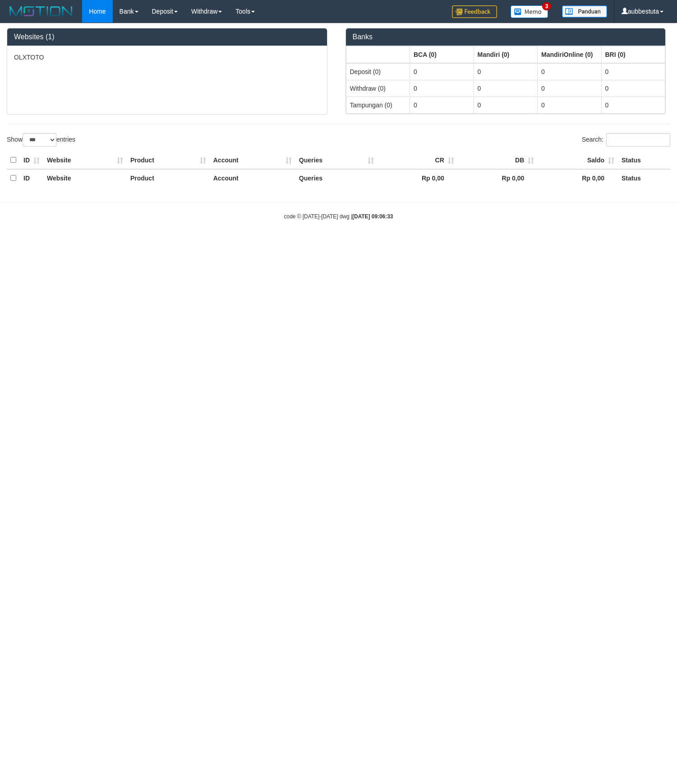 This screenshot has width=677, height=784. Describe the element at coordinates (378, 72) in the screenshot. I see `td: Deposit (0)` at that location.